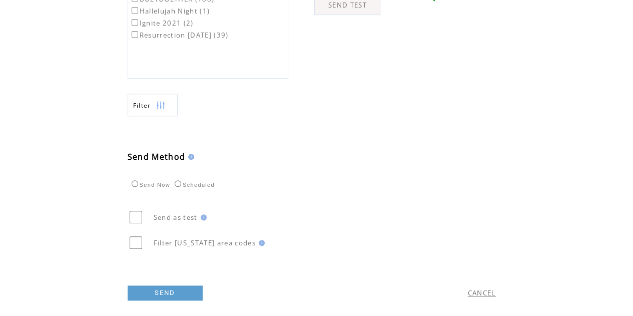  Describe the element at coordinates (135, 183) in the screenshot. I see `input: Send Now` at that location.